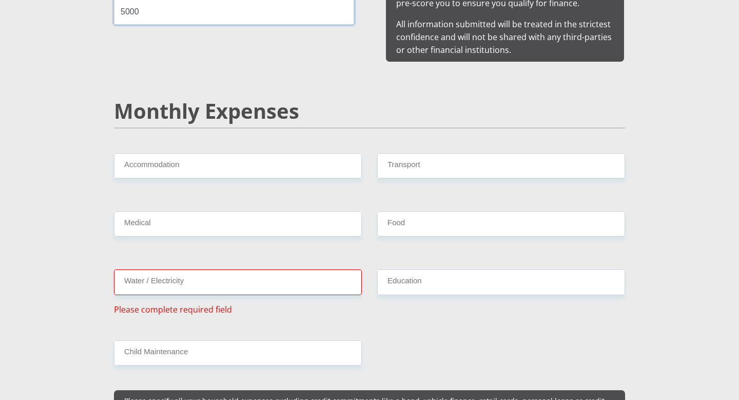 This screenshot has height=400, width=739. I want to click on input: Expenses - Child Maintenance, so click(238, 352).